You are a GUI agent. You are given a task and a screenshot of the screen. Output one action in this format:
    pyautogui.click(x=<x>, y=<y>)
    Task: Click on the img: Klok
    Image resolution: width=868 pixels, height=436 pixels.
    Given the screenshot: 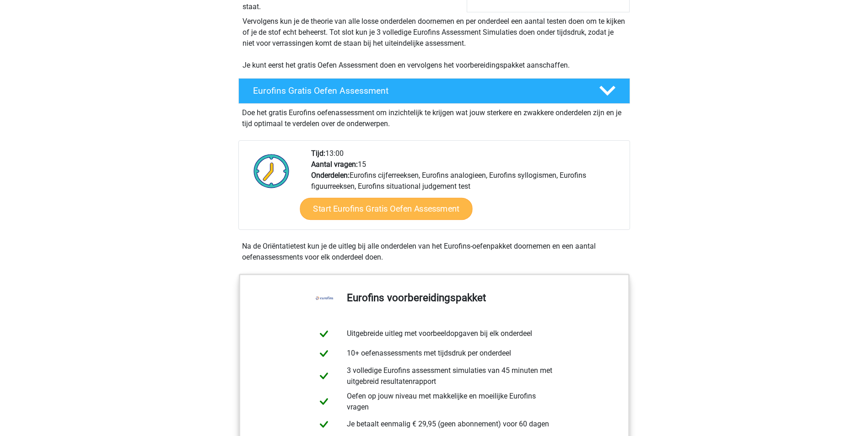 What is the action you would take?
    pyautogui.click(x=272, y=171)
    